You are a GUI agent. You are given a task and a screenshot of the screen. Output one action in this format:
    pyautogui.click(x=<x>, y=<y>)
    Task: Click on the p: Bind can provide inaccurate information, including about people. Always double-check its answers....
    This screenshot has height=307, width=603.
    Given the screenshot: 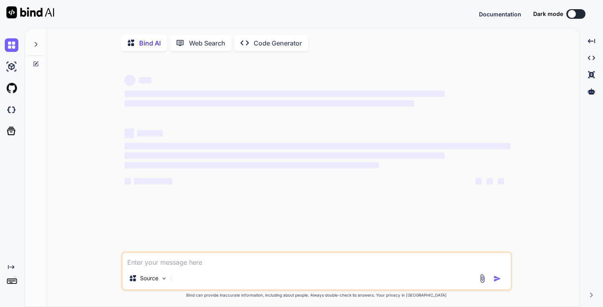 What is the action you would take?
    pyautogui.click(x=317, y=295)
    